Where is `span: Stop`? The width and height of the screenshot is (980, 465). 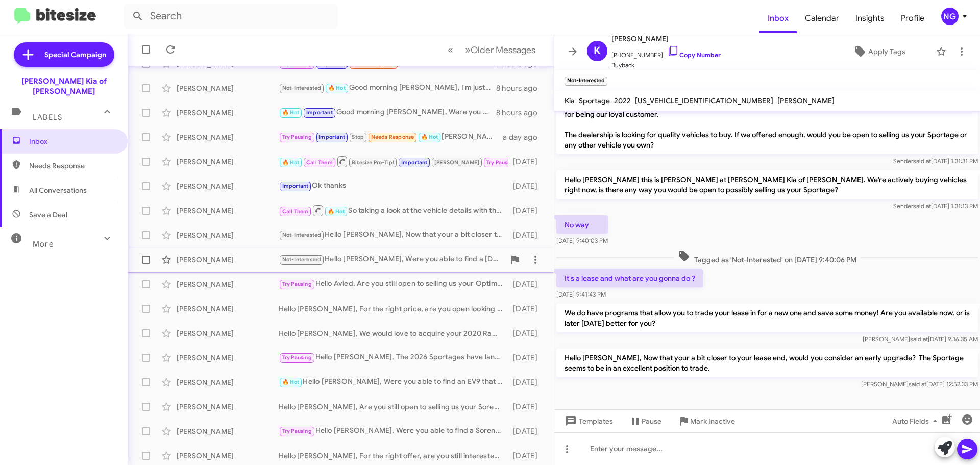 span: Stop is located at coordinates (358, 137).